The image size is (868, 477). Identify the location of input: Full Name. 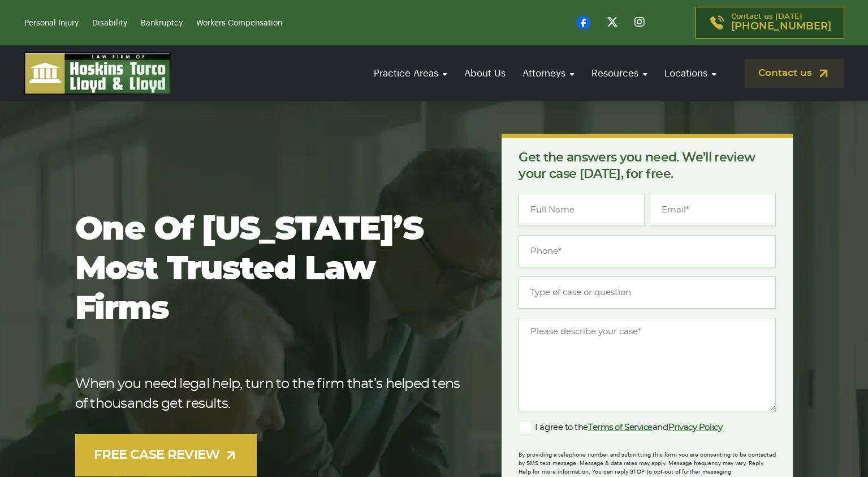
(582, 209).